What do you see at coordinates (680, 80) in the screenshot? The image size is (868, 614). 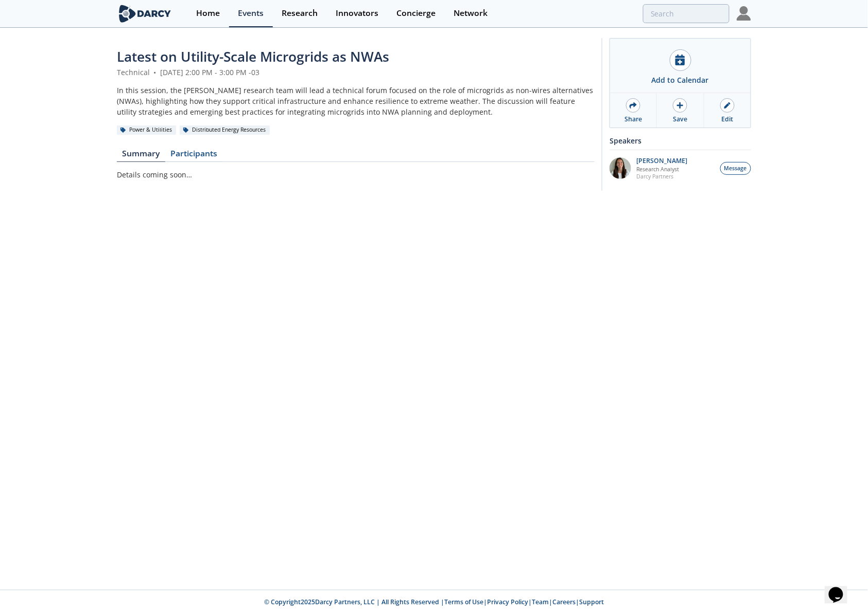 I see `div: Add to Calendar` at bounding box center [680, 80].